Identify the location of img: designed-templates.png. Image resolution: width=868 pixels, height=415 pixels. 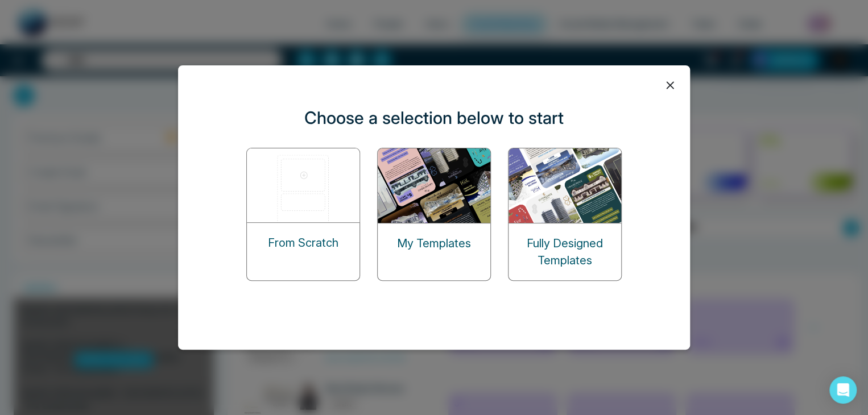
(565, 186).